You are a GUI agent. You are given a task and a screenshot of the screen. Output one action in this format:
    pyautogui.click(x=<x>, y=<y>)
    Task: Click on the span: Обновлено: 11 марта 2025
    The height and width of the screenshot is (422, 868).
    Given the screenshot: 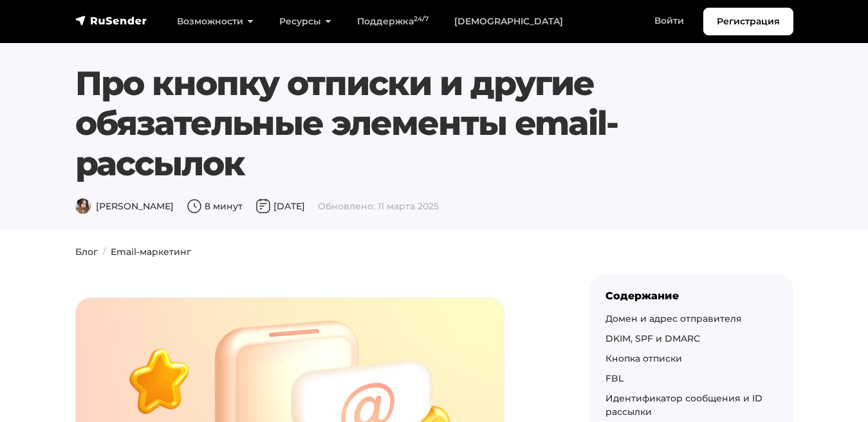 What is the action you would take?
    pyautogui.click(x=378, y=206)
    